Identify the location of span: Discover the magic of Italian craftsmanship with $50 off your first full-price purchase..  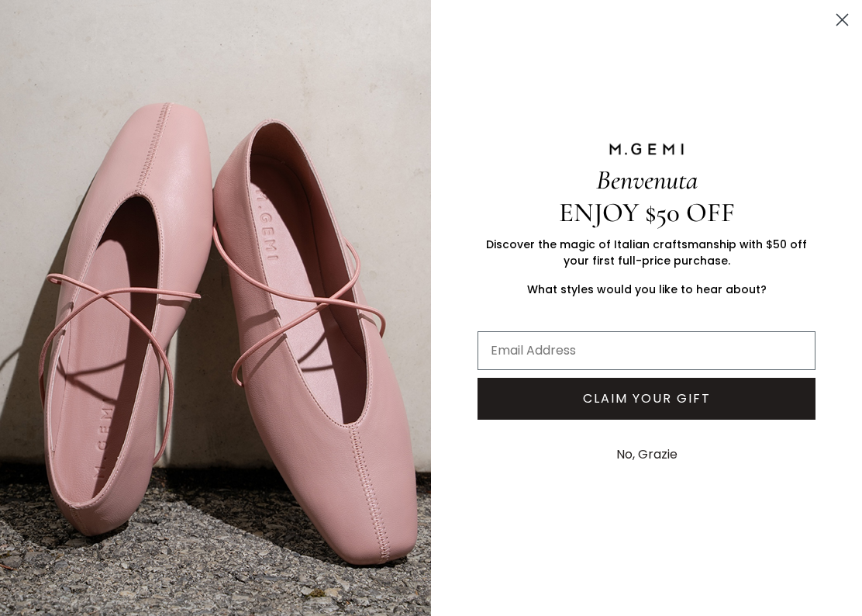
(647, 252).